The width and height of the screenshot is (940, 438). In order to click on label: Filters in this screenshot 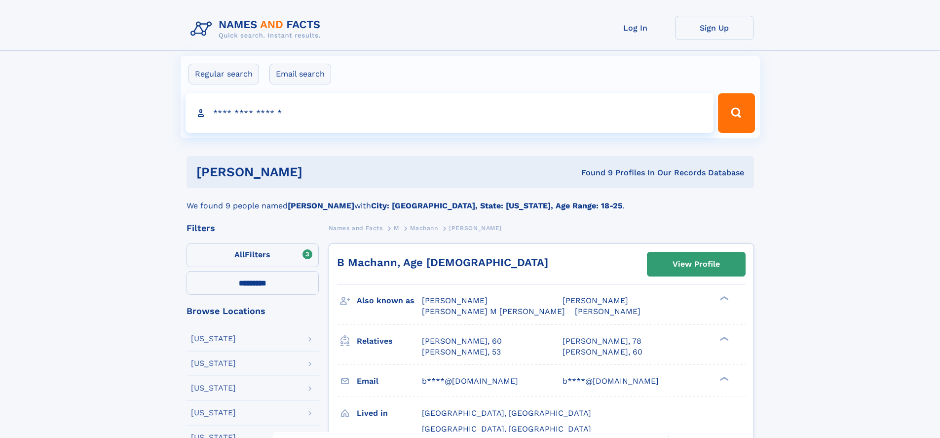, I will do `click(253, 255)`.